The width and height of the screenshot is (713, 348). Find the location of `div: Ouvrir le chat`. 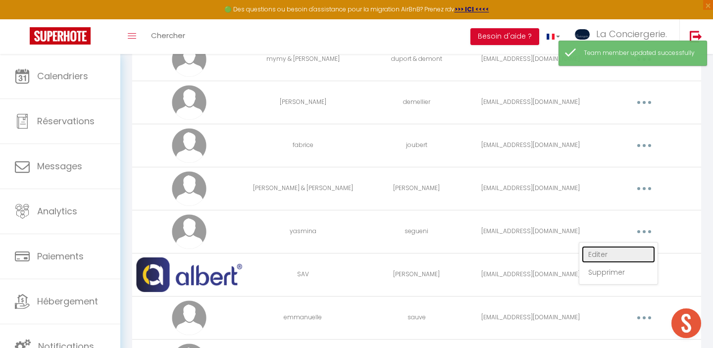

div: Ouvrir le chat is located at coordinates (686, 323).